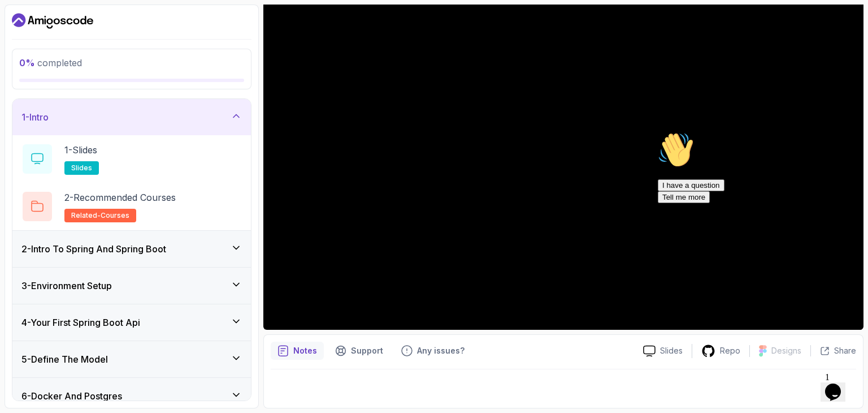 Image resolution: width=868 pixels, height=413 pixels. Describe the element at coordinates (81, 150) in the screenshot. I see `p: 1 - Slides` at that location.